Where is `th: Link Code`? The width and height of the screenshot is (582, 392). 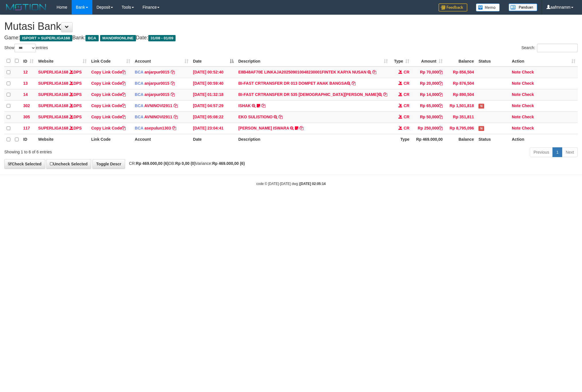 th: Link Code is located at coordinates (111, 139).